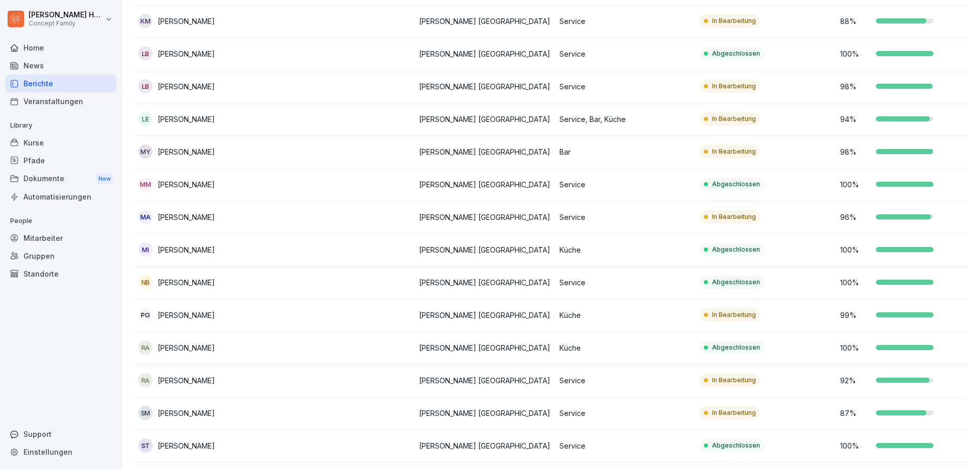 The height and width of the screenshot is (469, 980). Describe the element at coordinates (626, 119) in the screenshot. I see `p: Service, Bar, Küche` at that location.